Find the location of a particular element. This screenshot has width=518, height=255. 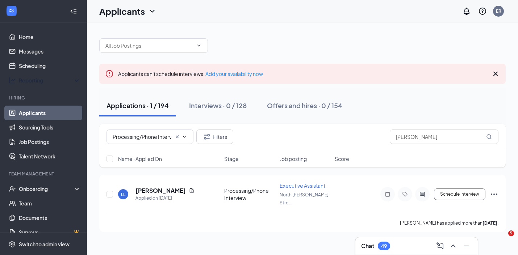

span: 5 is located at coordinates (511, 234).